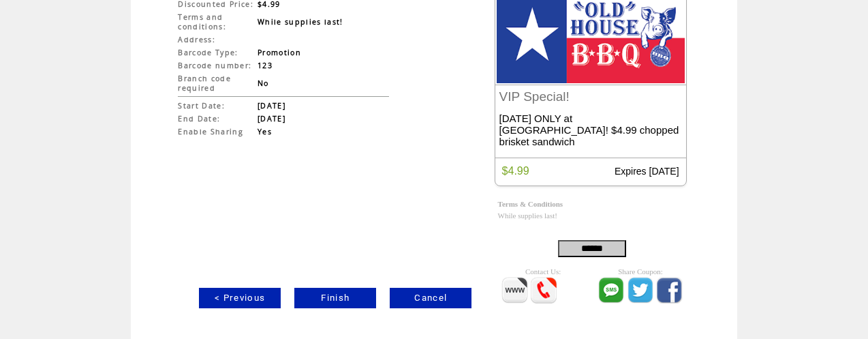 This screenshot has width=868, height=339. I want to click on img: Call_icon.png, so click(543, 290).